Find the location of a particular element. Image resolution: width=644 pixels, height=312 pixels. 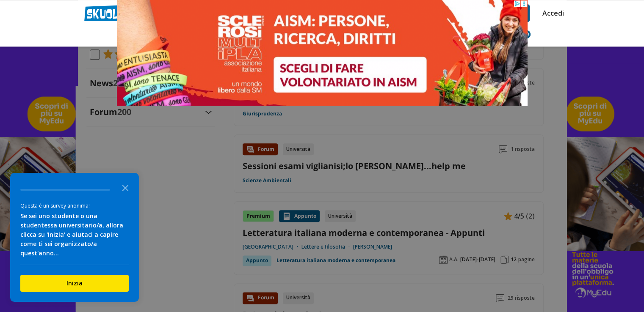

div: Survey is located at coordinates (74, 237).